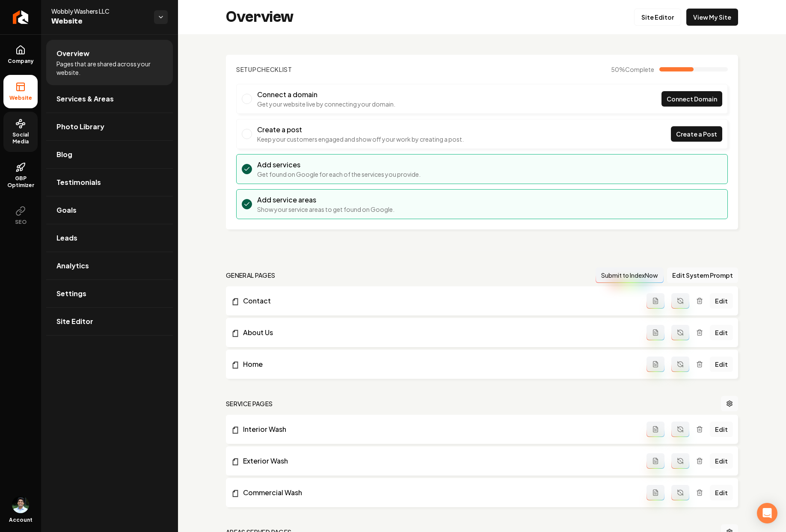 The width and height of the screenshot is (786, 532). I want to click on span: Blog, so click(65, 154).